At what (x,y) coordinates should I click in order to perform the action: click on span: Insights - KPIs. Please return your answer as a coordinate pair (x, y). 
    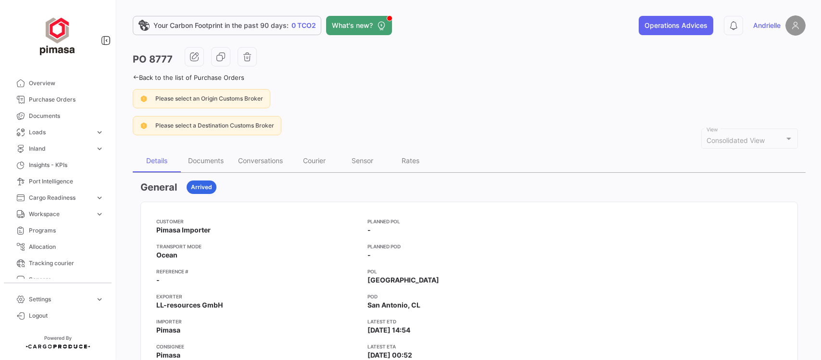
    Looking at the image, I should click on (66, 165).